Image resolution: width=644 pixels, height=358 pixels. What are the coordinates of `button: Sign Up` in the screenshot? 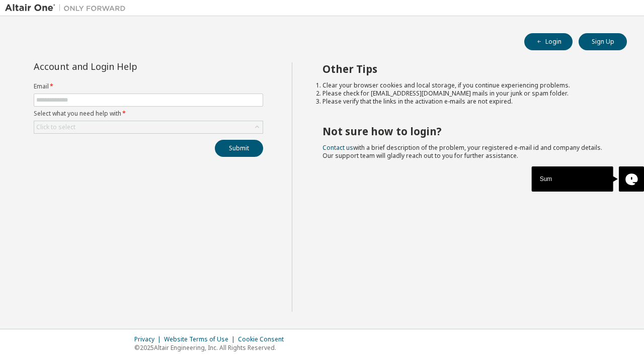 It's located at (603, 42).